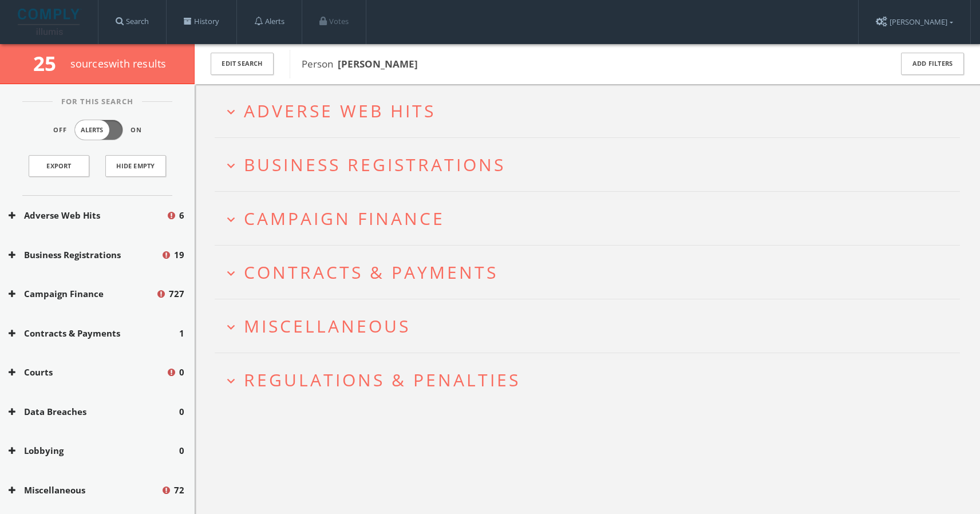 The width and height of the screenshot is (980, 514). I want to click on span: 727, so click(176, 294).